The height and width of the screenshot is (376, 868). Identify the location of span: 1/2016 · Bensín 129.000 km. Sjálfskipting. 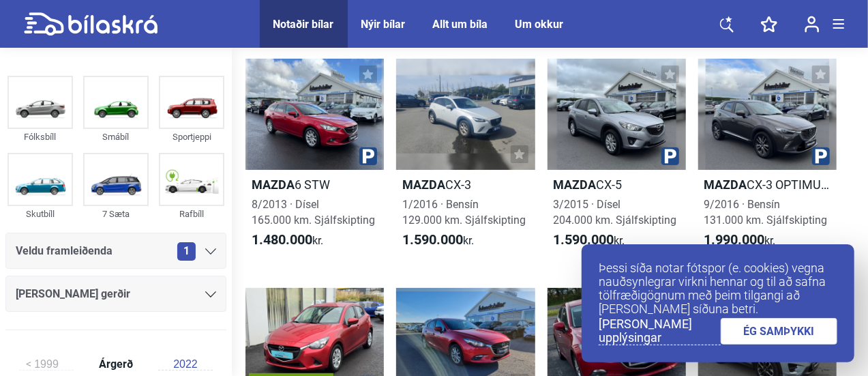
(464, 212).